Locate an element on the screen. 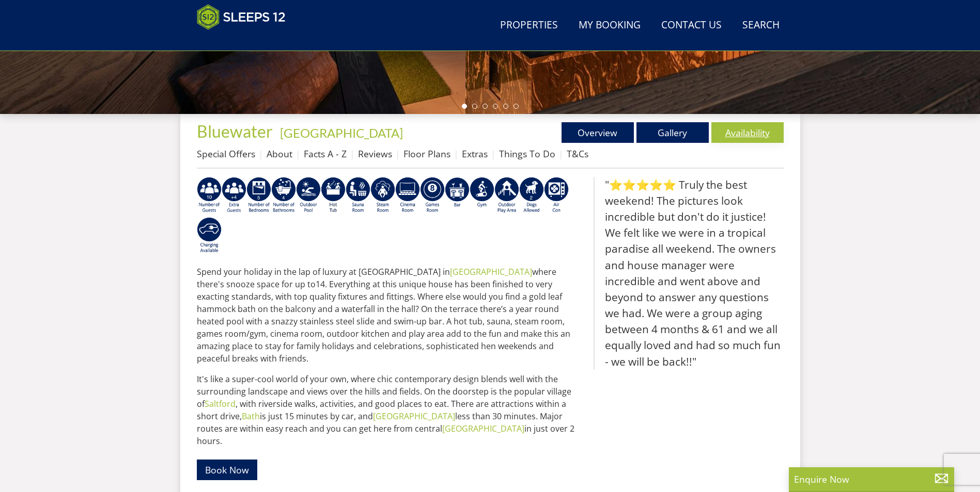 This screenshot has height=492, width=980. img: AD_4nXfjdDqPkGBf7Vpi6H87bmAUe5GYCbodrAbU4sf37YN55BCjSXGx5ZgBV7Vb9EJZsXiNVuyAiuJUB3WVt-w9eJ0vaBcHg... is located at coordinates (506, 196).